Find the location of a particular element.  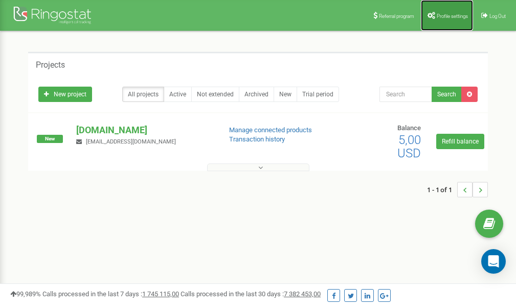

a: New project is located at coordinates (65, 94).